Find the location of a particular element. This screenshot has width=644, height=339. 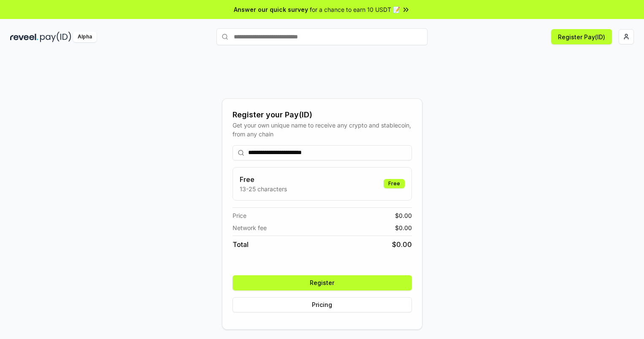

button: Pricing is located at coordinates (322, 305).